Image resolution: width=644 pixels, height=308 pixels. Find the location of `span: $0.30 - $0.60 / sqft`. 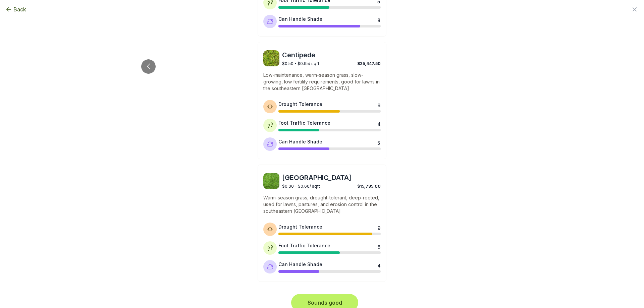

span: $0.30 - $0.60 / sqft is located at coordinates (301, 186).